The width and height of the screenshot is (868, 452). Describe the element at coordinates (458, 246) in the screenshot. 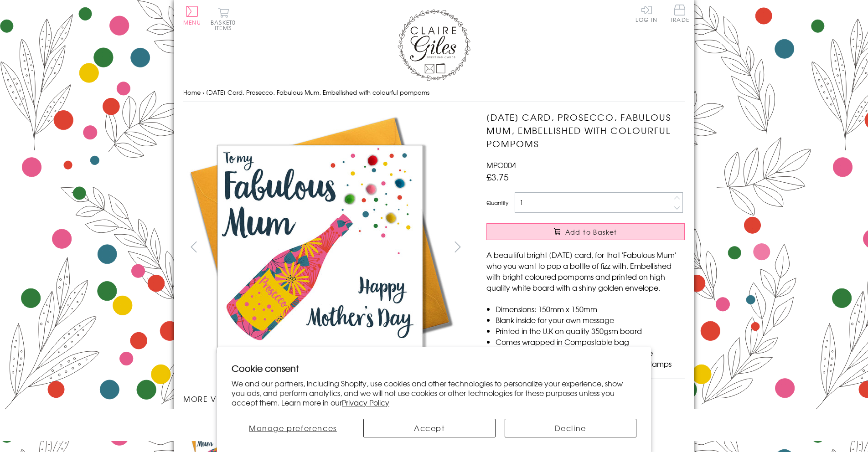

I see `button: next` at that location.